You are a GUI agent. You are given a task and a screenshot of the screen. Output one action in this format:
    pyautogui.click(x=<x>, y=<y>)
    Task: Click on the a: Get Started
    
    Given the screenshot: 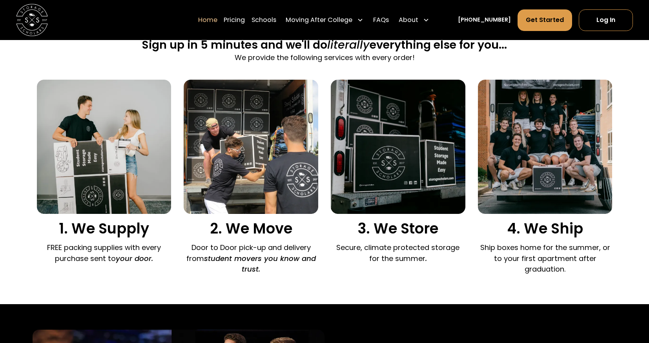 What is the action you would take?
    pyautogui.click(x=545, y=20)
    